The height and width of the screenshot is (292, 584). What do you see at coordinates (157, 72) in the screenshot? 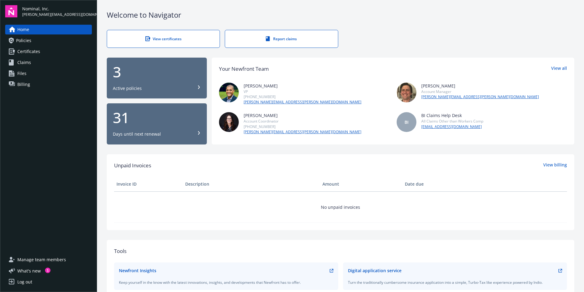
I see `div: 3` at bounding box center [157, 72].